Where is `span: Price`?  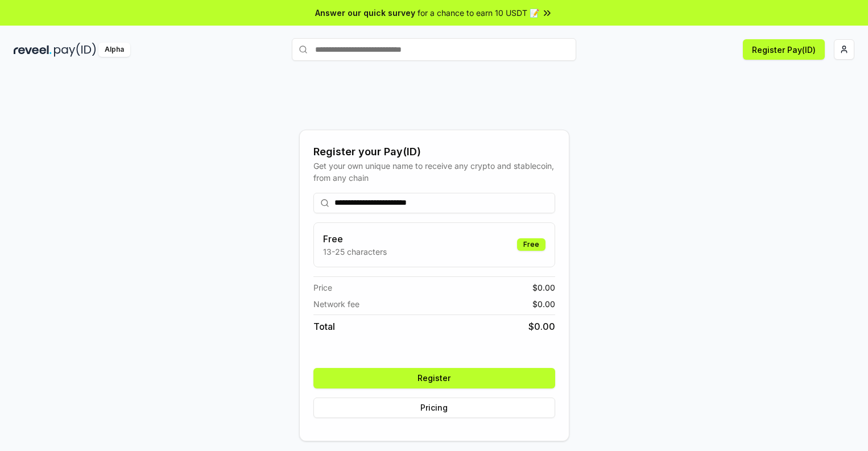
span: Price is located at coordinates (323, 288).